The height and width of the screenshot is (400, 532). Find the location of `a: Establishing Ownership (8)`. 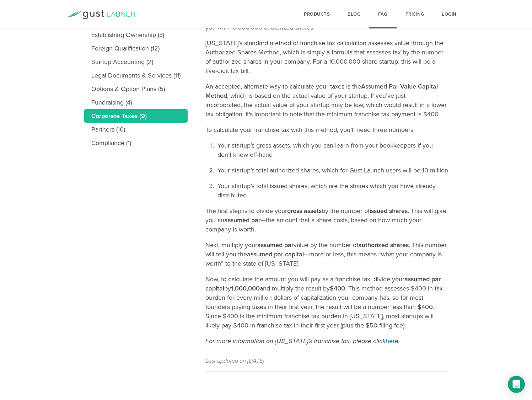

a: Establishing Ownership (8) is located at coordinates (136, 35).